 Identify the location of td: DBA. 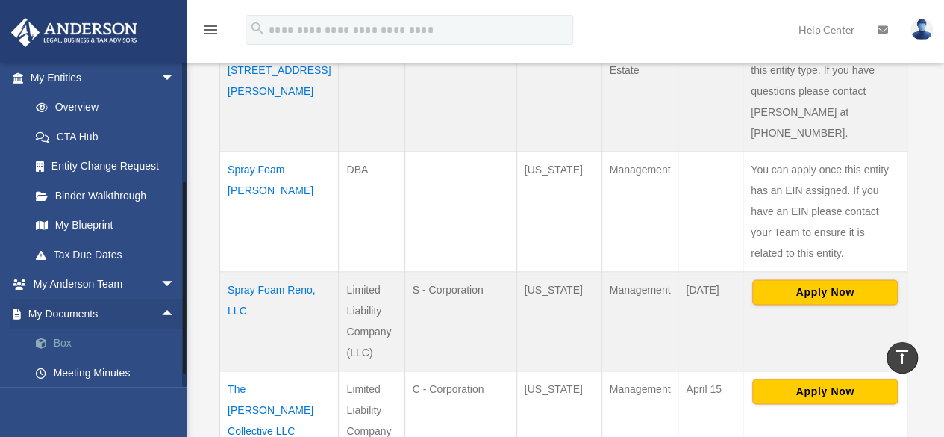
(372, 211).